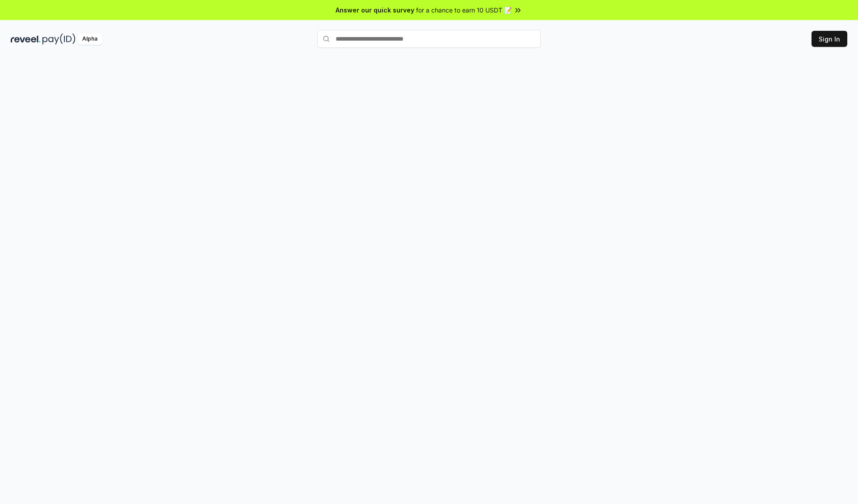  What do you see at coordinates (375, 10) in the screenshot?
I see `span: Answer our quick survey` at bounding box center [375, 10].